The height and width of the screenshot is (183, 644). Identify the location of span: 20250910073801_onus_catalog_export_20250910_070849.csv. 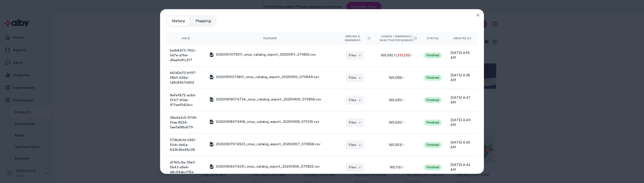
(268, 77).